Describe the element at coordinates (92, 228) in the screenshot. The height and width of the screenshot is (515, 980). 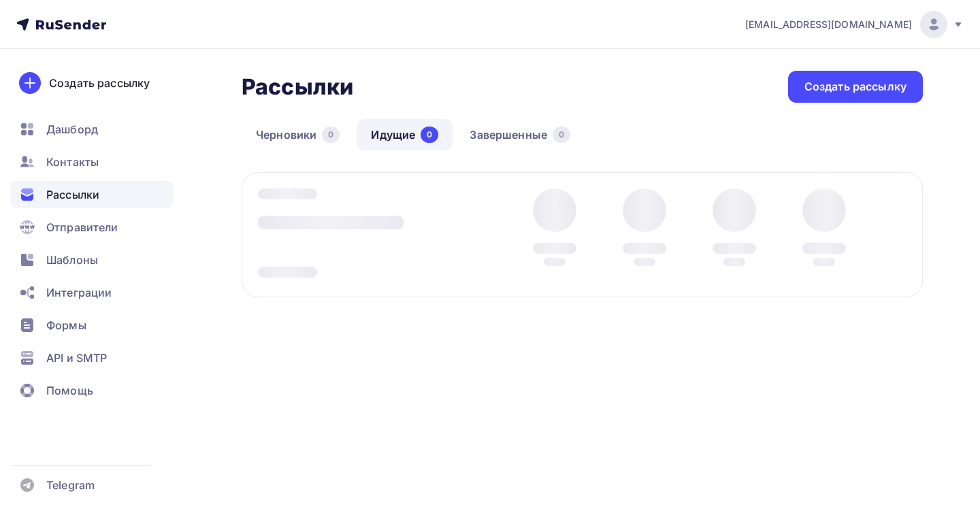
I see `a: Отправители` at that location.